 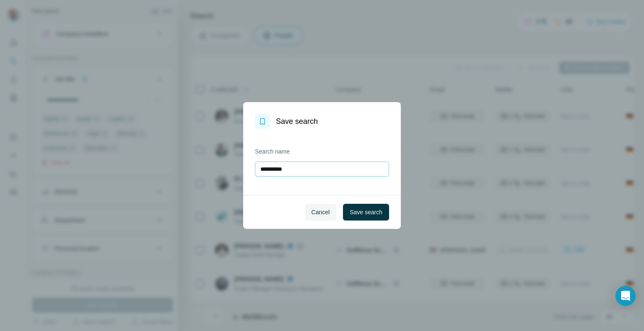 What do you see at coordinates (366, 213) in the screenshot?
I see `span: Save search` at bounding box center [366, 213].